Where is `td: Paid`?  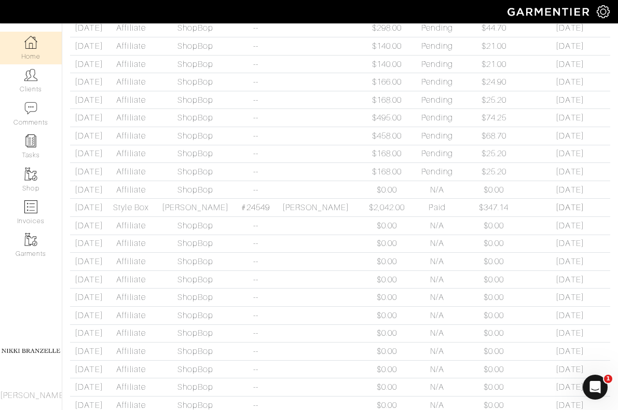
td: Paid is located at coordinates (438, 208).